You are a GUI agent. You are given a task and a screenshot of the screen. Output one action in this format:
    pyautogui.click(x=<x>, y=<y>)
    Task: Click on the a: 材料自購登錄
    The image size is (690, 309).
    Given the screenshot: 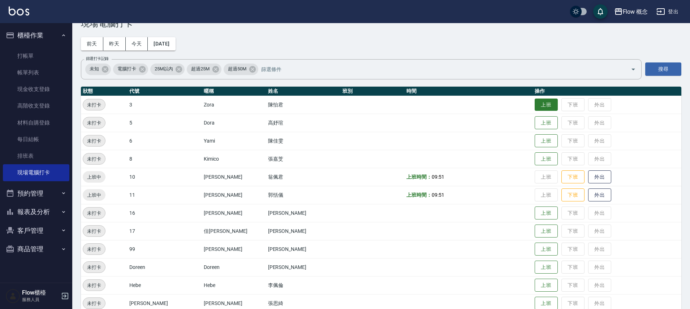 What is the action you would take?
    pyautogui.click(x=36, y=123)
    